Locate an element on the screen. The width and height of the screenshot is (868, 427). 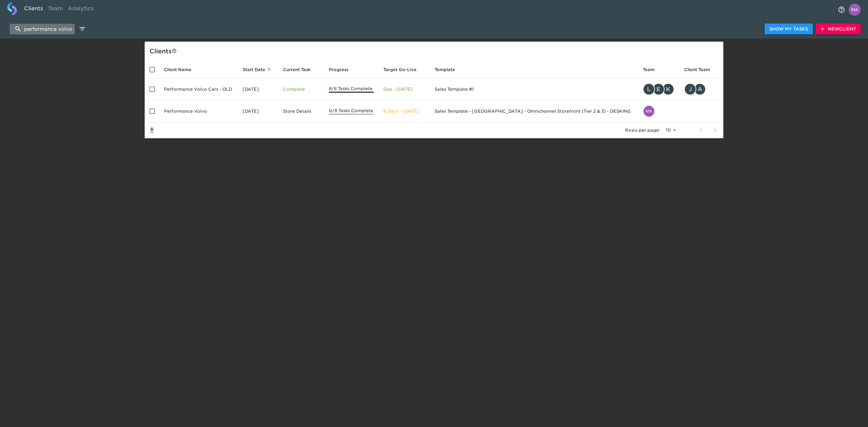
img: matthew.grajales@cdk.com is located at coordinates (649, 111).